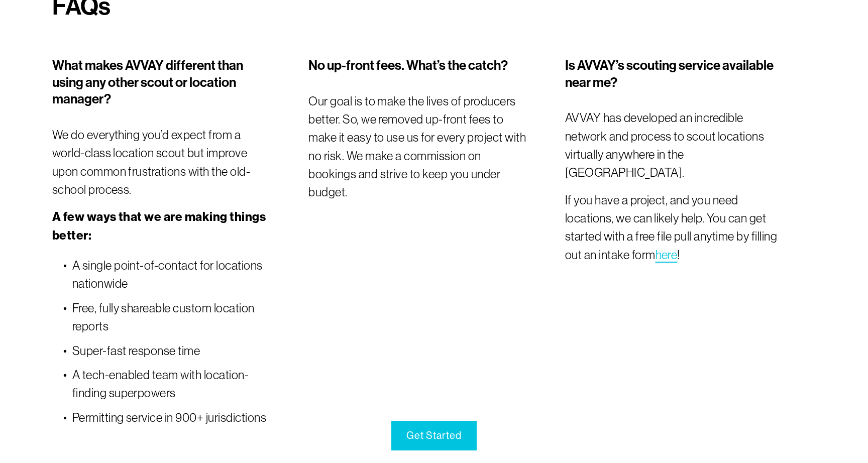  I want to click on h4: No up-front fees. What’s the catch?, so click(418, 66).